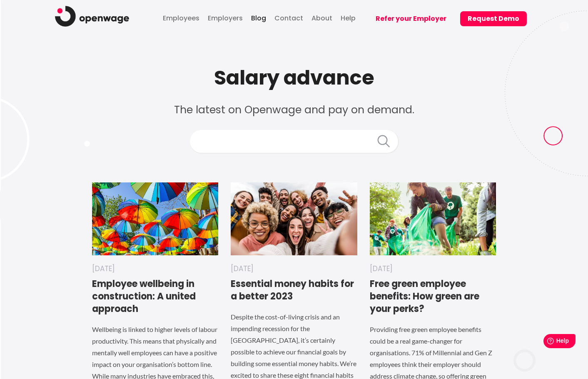 The image size is (588, 379). Describe the element at coordinates (258, 17) in the screenshot. I see `a: Blog` at that location.